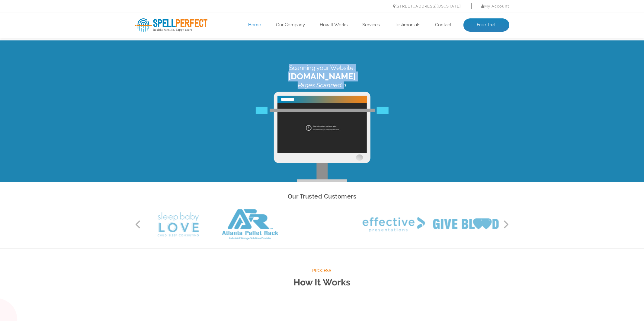 The height and width of the screenshot is (321, 644). Describe the element at coordinates (322, 45) in the screenshot. I see `i: Pages Scanned: 1` at that location.